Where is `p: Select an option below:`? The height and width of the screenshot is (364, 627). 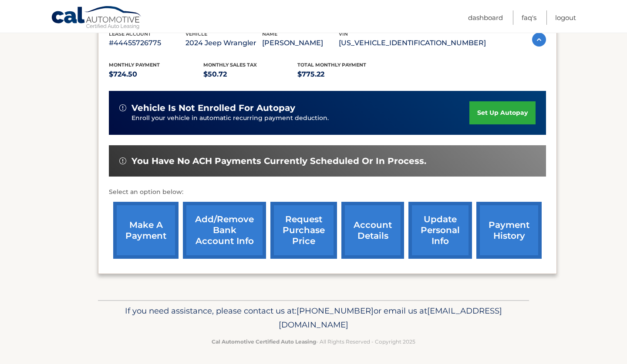
p: Select an option below: is located at coordinates (328, 192).